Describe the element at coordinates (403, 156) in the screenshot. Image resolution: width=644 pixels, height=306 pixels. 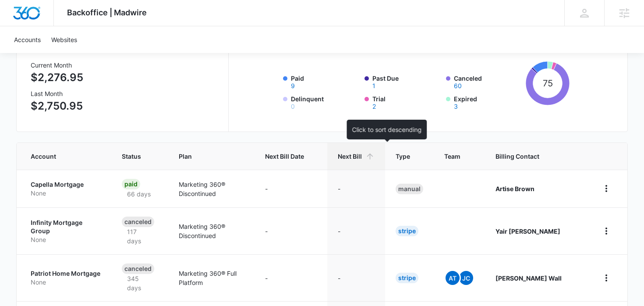
I see `span: Type` at that location.